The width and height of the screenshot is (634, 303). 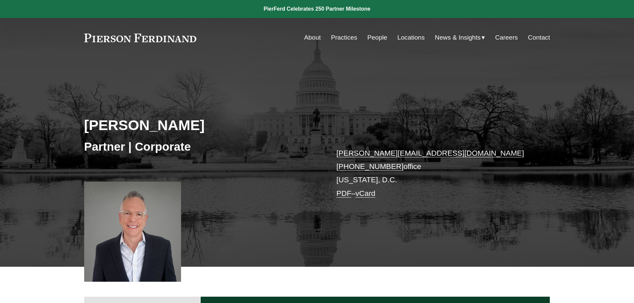 What do you see at coordinates (344, 193) in the screenshot?
I see `a: PDF` at bounding box center [344, 193].